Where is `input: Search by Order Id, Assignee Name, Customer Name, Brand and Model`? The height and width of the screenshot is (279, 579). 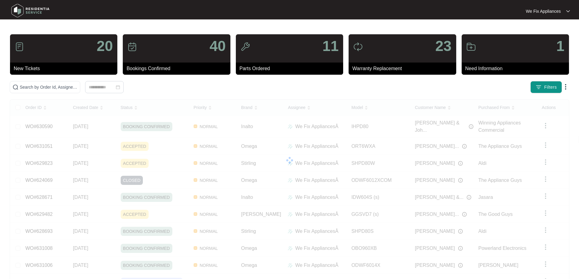 input: Search by Order Id, Assignee Name, Customer Name, Brand and Model is located at coordinates (49, 87).